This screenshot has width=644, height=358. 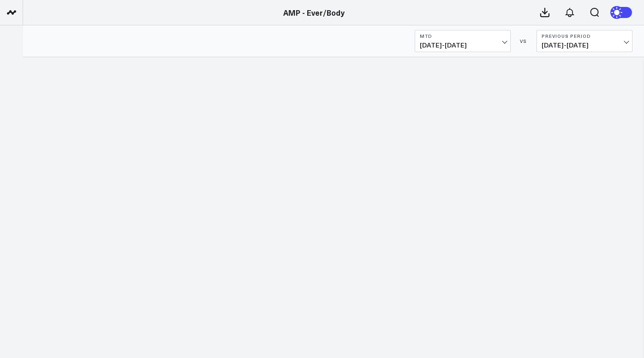 I want to click on b: Previous Period, so click(x=585, y=36).